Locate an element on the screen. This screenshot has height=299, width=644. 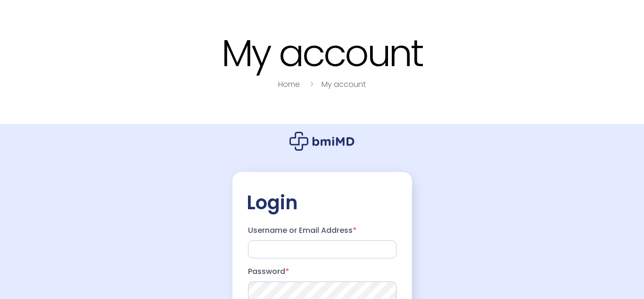
a: Home is located at coordinates (289, 84).